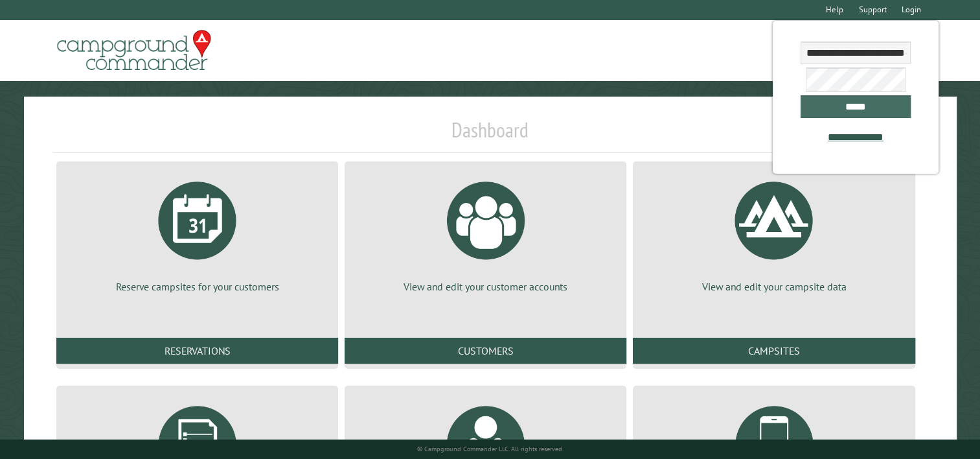  Describe the element at coordinates (485, 233) in the screenshot. I see `a: View and edit your customer accounts` at that location.